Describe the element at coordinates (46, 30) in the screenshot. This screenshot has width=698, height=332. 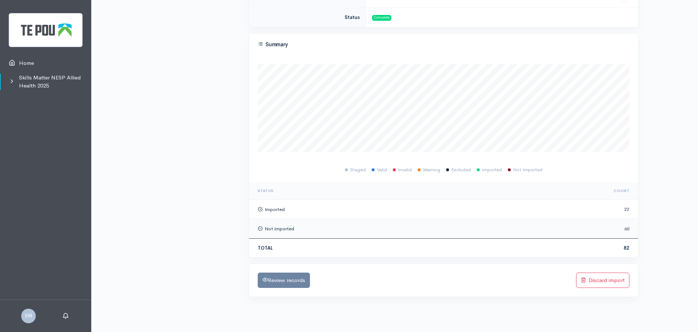
I see `img: Te Pou` at that location.